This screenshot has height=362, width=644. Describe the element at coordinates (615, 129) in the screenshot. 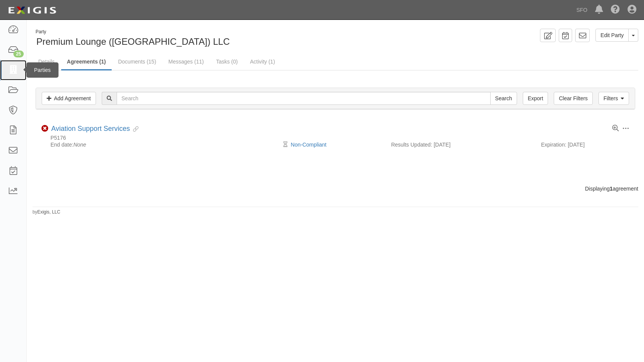

I see `a: View results summary` at that location.